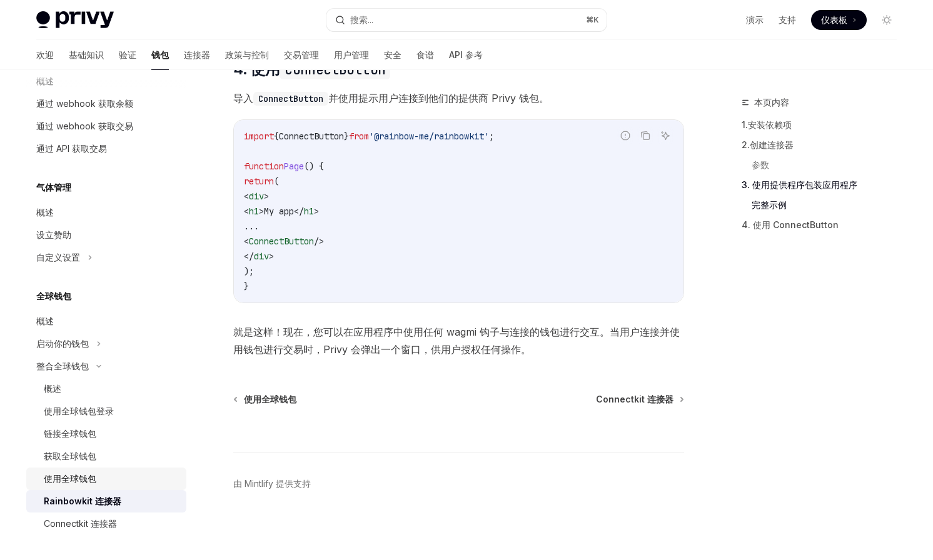 This screenshot has width=933, height=560. Describe the element at coordinates (645, 136) in the screenshot. I see `button: 复制代码块中的内容` at that location.